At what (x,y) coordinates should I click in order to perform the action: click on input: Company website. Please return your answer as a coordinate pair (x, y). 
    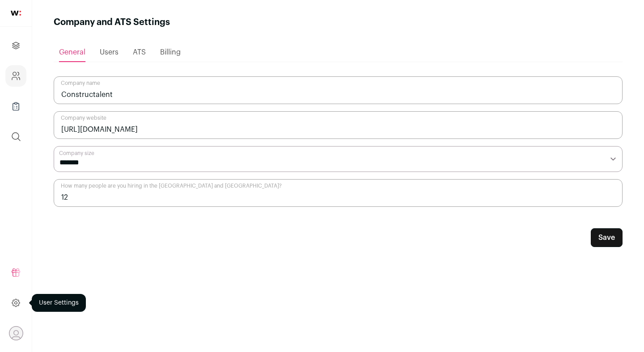
    Looking at the image, I should click on (338, 125).